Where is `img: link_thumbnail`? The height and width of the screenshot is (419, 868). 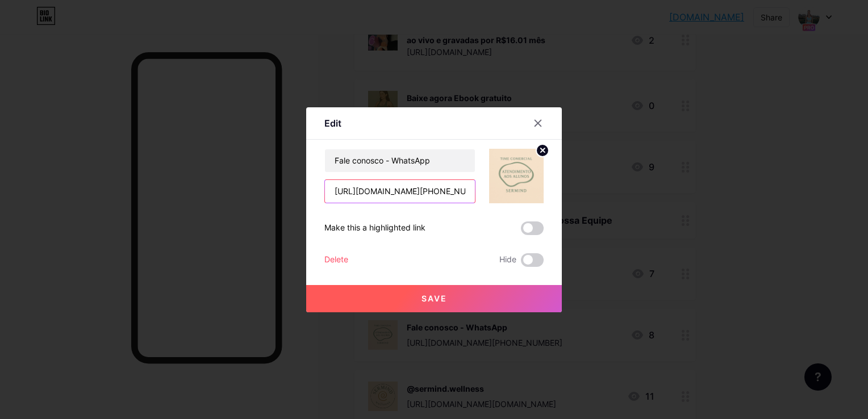
img: link_thumbnail is located at coordinates (516, 176).